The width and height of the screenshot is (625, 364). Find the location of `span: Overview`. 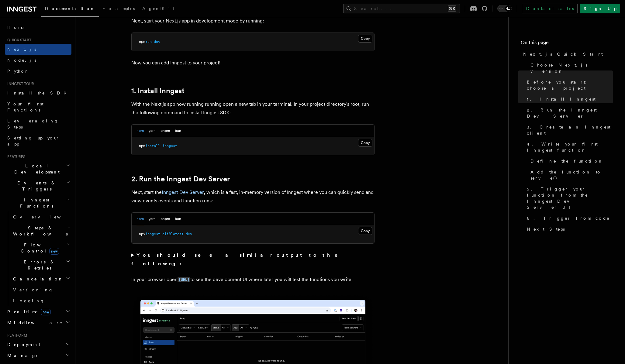

span: Overview is located at coordinates (45, 217).